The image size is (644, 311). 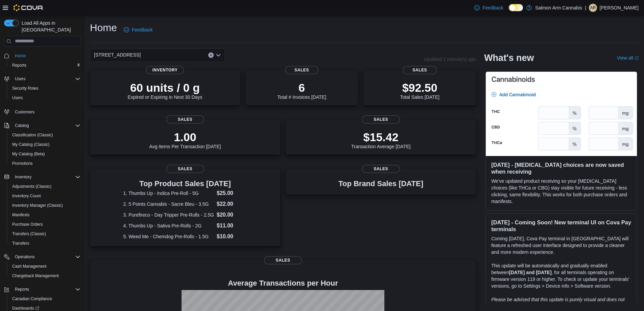 I want to click on span: Inventory Manager (Classic), so click(x=45, y=206).